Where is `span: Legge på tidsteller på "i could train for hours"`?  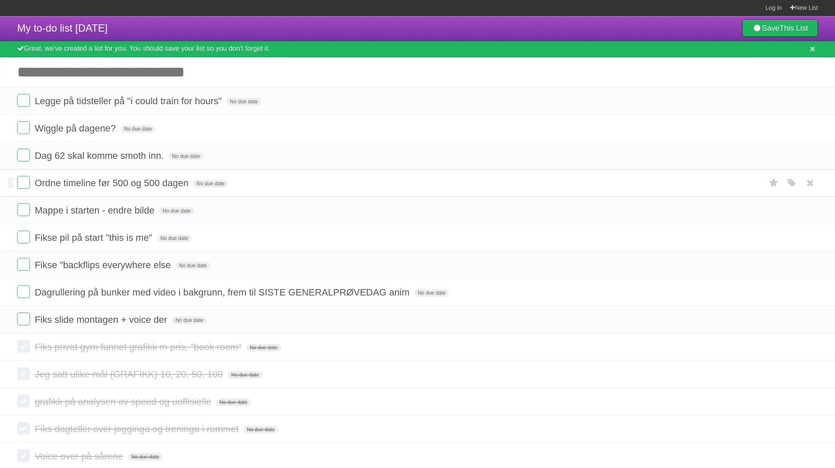 span: Legge på tidsteller på "i could train for hours" is located at coordinates (129, 101).